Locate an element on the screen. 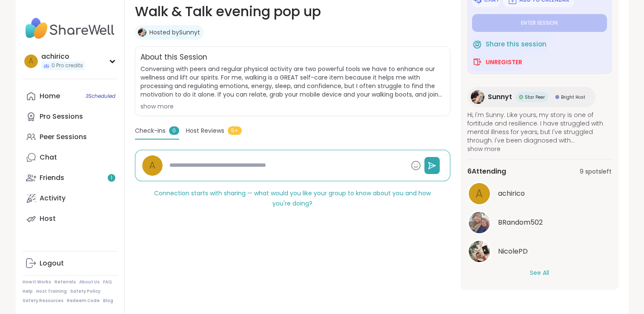 The image size is (644, 314). span: BRandom502 is located at coordinates (520, 222).